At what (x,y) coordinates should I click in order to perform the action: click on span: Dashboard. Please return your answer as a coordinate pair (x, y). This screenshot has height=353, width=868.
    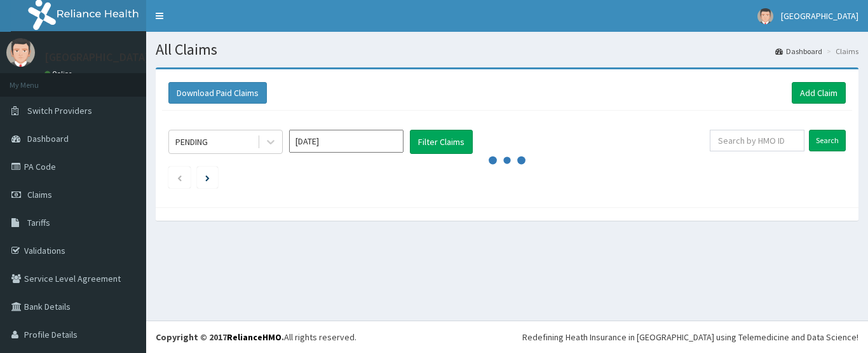
    Looking at the image, I should click on (48, 139).